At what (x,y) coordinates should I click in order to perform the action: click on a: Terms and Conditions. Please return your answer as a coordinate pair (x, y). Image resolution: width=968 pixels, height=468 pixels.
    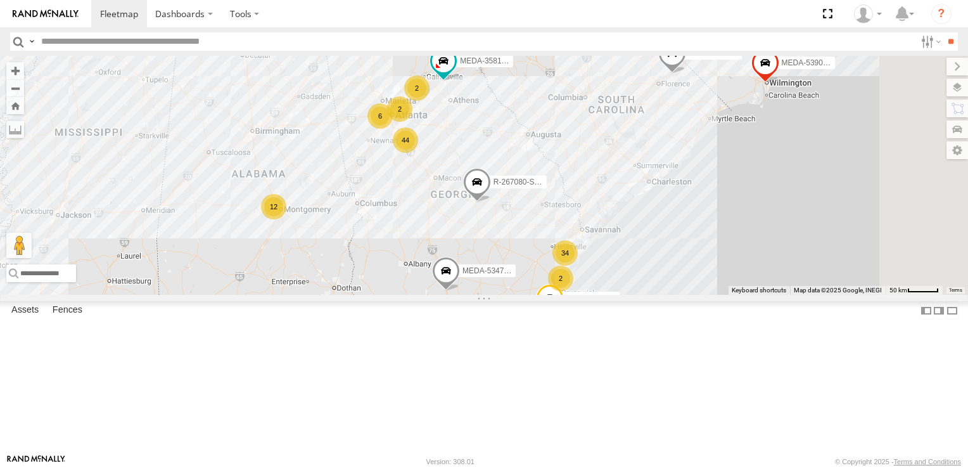
    Looking at the image, I should click on (928, 461).